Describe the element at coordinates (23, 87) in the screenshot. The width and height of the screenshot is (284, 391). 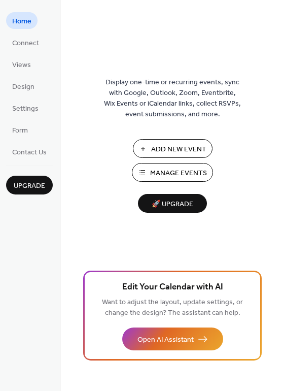
I see `span: Design` at that location.